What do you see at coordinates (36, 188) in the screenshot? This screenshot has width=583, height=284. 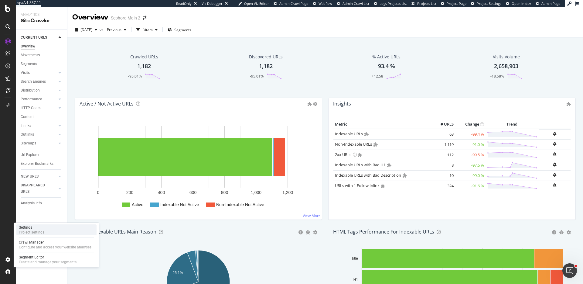 I see `div: DISAPPEARED URLS` at bounding box center [36, 188].